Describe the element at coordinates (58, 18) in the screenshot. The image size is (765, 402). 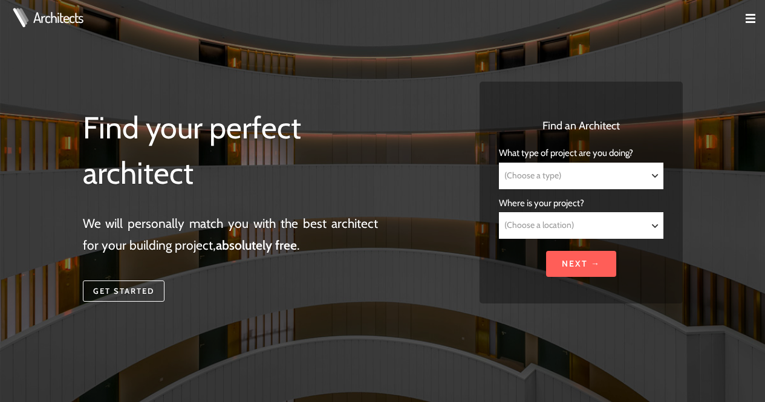
I see `a: Architects` at that location.